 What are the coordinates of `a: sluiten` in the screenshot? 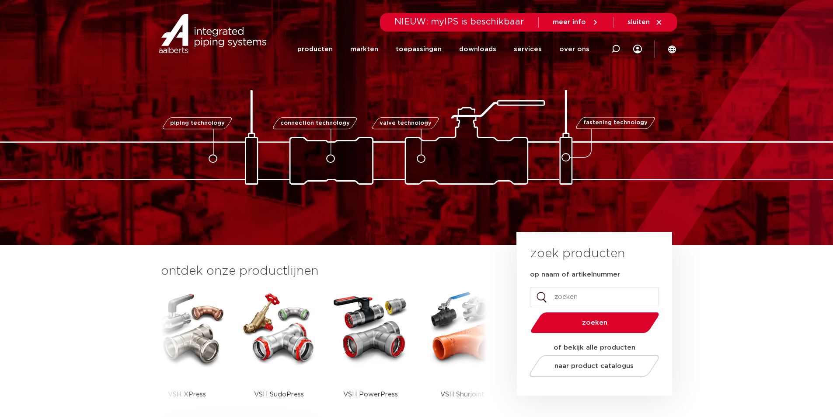 It's located at (645, 22).